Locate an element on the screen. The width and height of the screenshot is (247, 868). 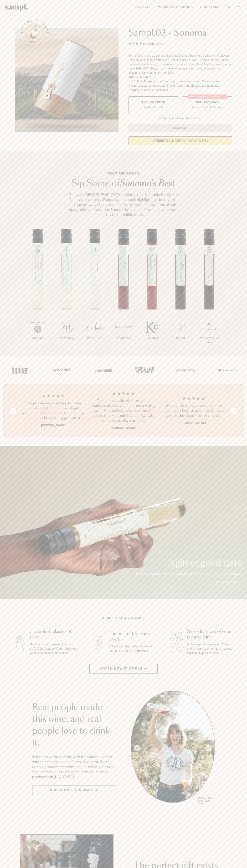
h3: “Whether I'm having friends over or just tired from a long day at work and need a glass of wine, ... is located at coordinates (194, 411).